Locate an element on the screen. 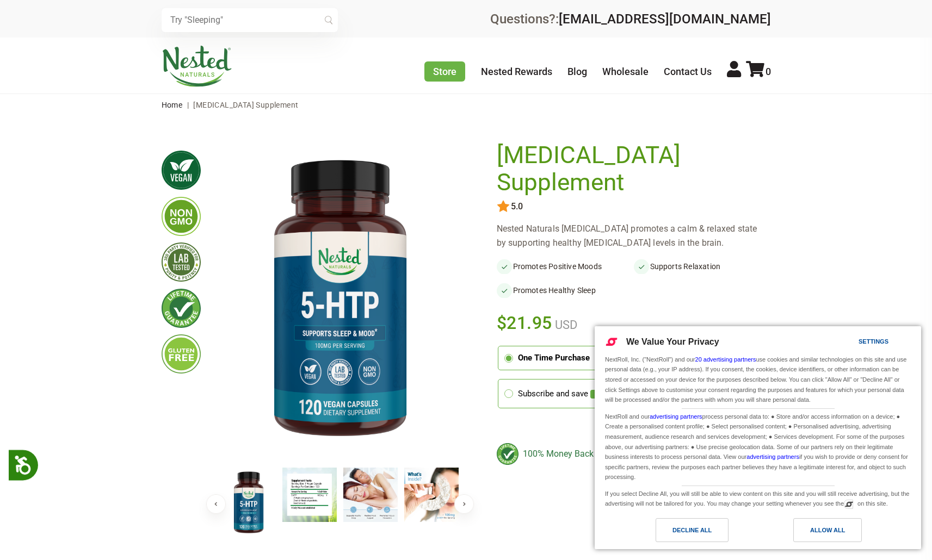 The height and width of the screenshot is (560, 932). button: Previous is located at coordinates (216, 504).